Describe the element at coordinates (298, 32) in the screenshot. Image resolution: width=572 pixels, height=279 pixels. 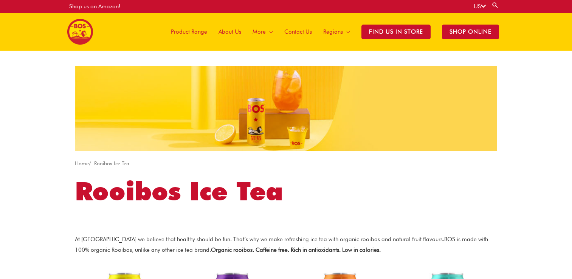
I see `a: Contact Us` at that location.